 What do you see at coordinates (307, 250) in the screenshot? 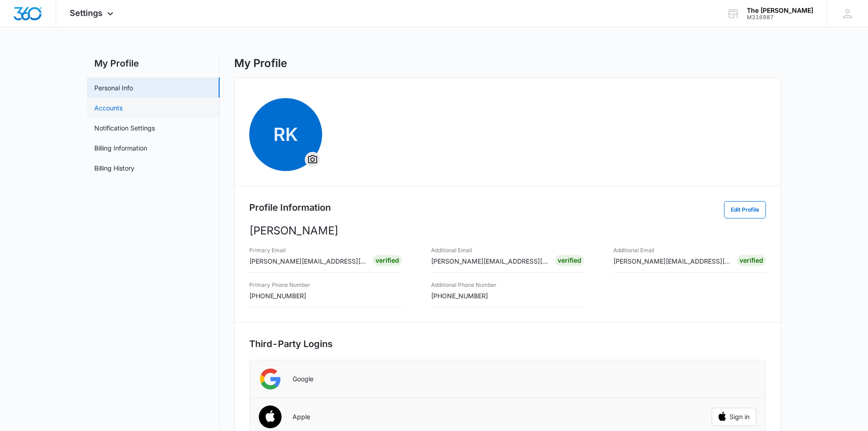
I see `h3: Primary Email` at bounding box center [307, 250].